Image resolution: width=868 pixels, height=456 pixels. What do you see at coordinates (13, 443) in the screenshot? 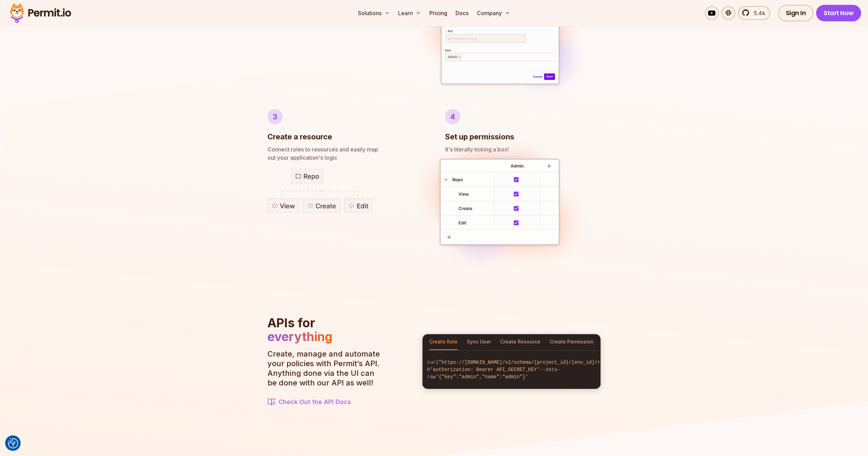
I see `img: Revisit consent button` at bounding box center [13, 443].